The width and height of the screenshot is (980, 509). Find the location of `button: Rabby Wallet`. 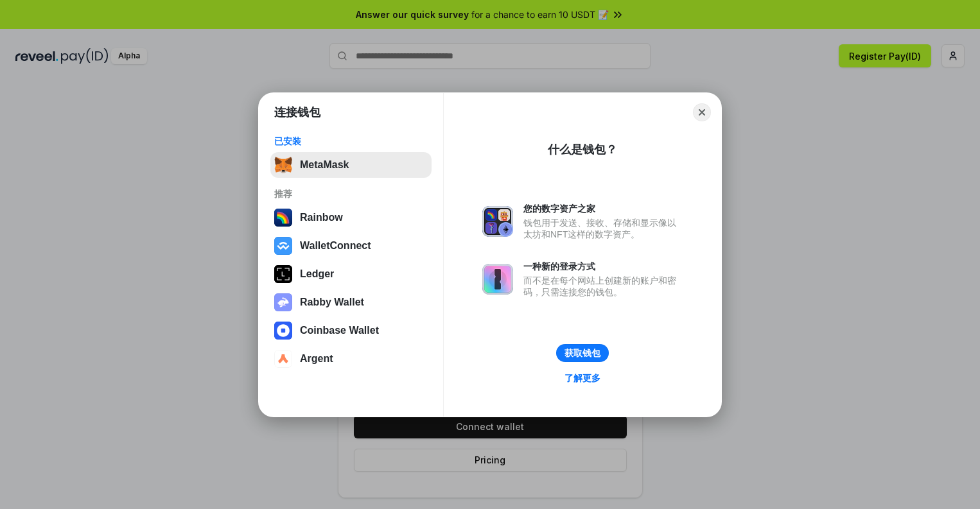

button: Rabby Wallet is located at coordinates (351, 302).